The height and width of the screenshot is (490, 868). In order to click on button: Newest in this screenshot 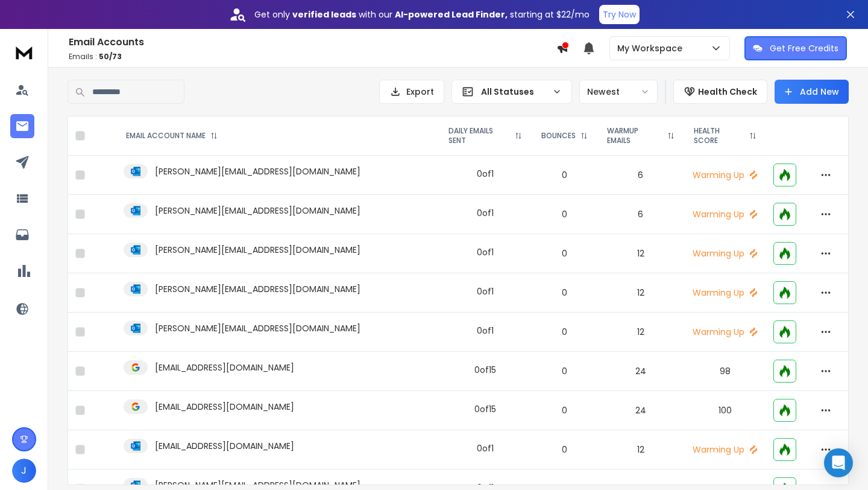, I will do `click(619, 91)`.